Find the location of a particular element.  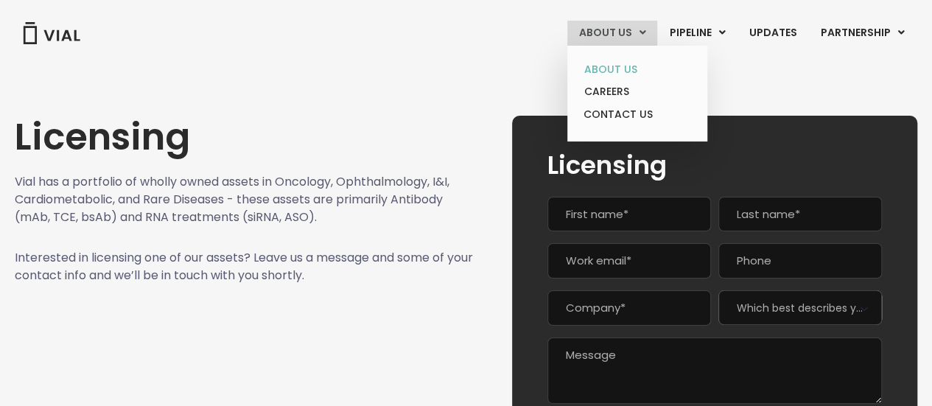

p: Vial has a portfolio of wholly owned assets in Oncology, Ophthalmology, I&I, Cardiometabolic, and... is located at coordinates (245, 200).